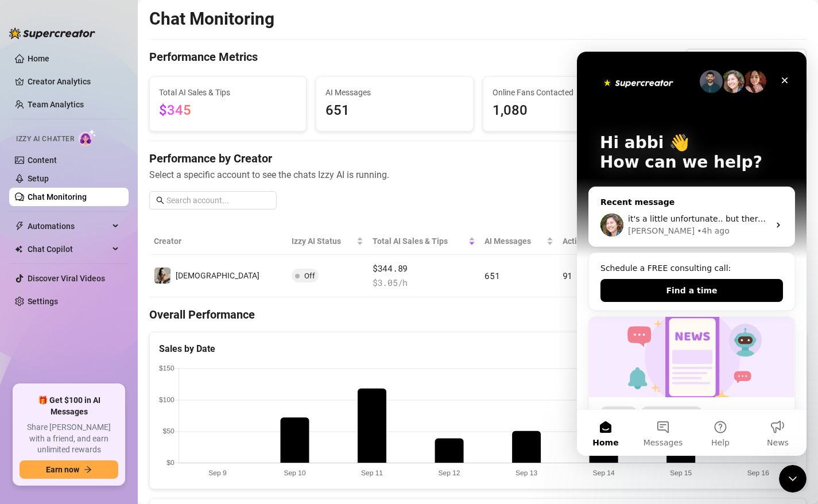 This screenshot has height=504, width=818. I want to click on span: Last 7 days, so click(746, 58).